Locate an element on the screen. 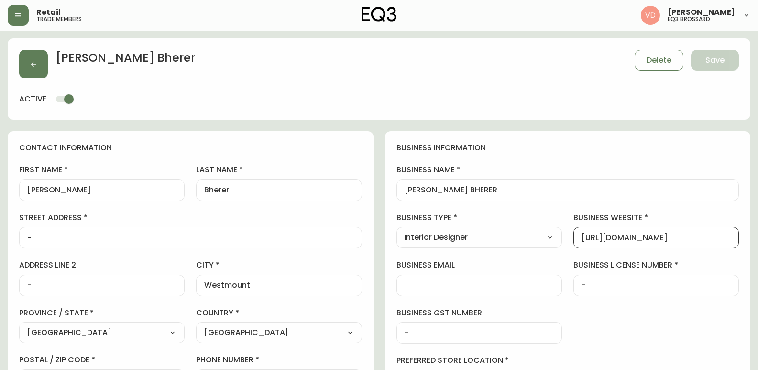 The image size is (758, 370). label: first name is located at coordinates (102, 170).